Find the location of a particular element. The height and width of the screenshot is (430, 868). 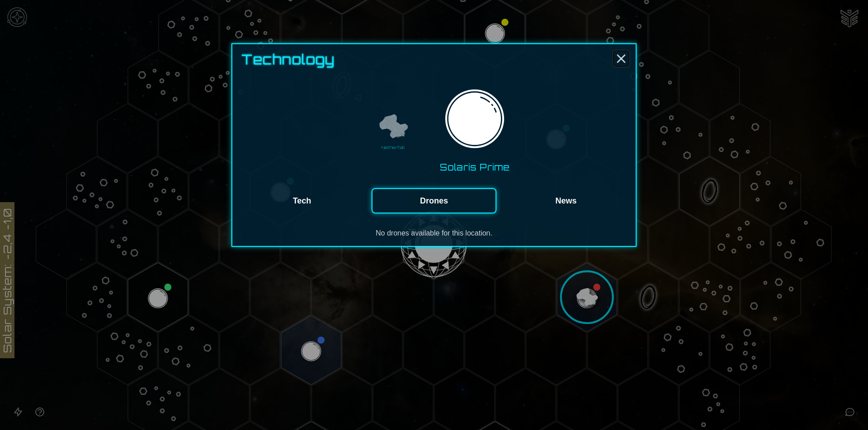

button: Netherfall is located at coordinates (393, 131).